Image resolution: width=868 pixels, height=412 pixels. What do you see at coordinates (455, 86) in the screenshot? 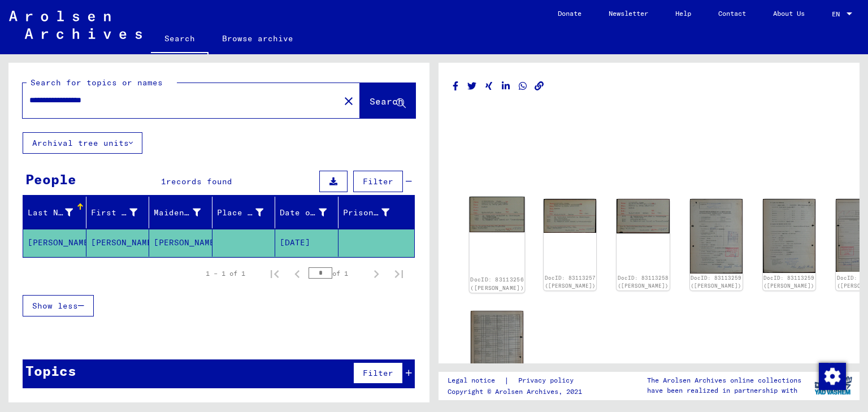
I see `button: Share on Facebook` at bounding box center [455, 86].